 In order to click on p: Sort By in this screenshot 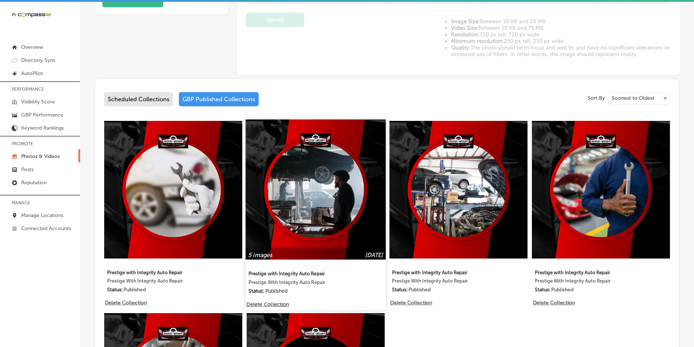, I will do `click(596, 98)`.